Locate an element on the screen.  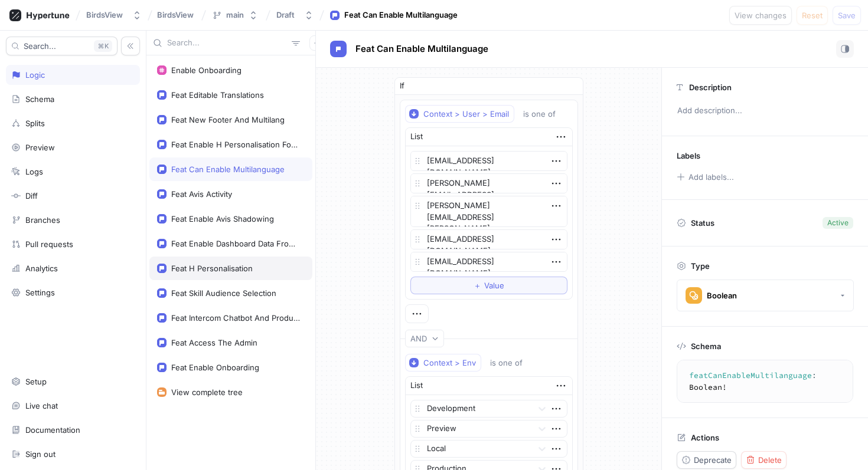
div: Feat H Personalisation is located at coordinates (212, 268).